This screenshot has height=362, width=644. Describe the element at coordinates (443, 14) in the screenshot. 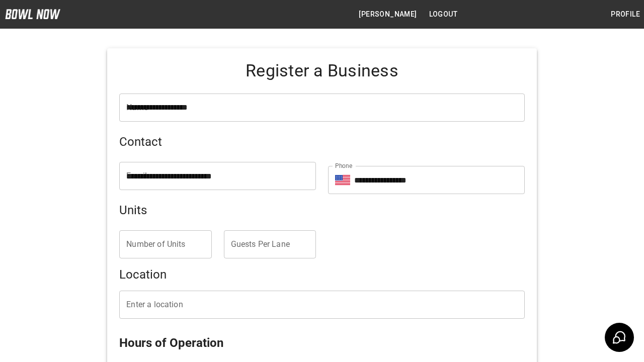

I see `button: Logout` at that location.